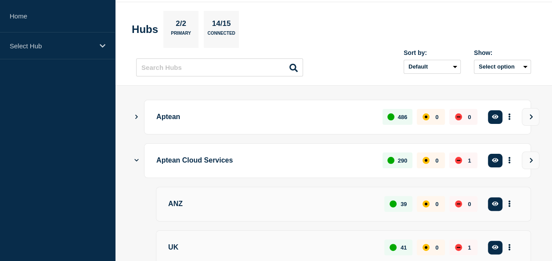 The image size is (552, 261). What do you see at coordinates (264, 160) in the screenshot?
I see `p: Aptean Cloud Services` at bounding box center [264, 160].